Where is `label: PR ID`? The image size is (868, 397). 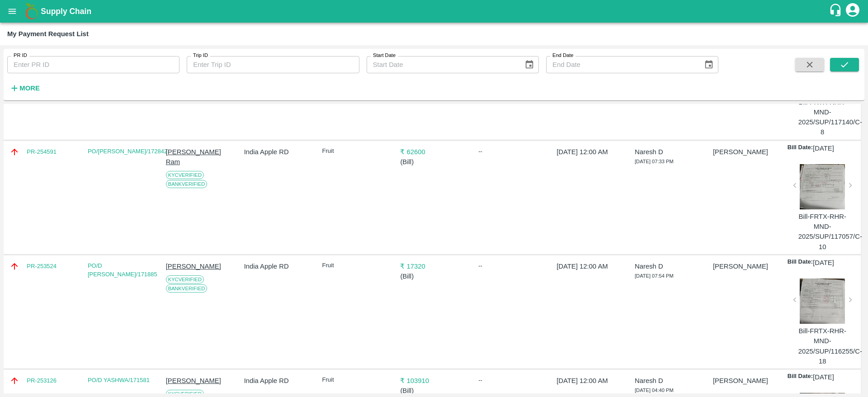
label: PR ID is located at coordinates (21, 55).